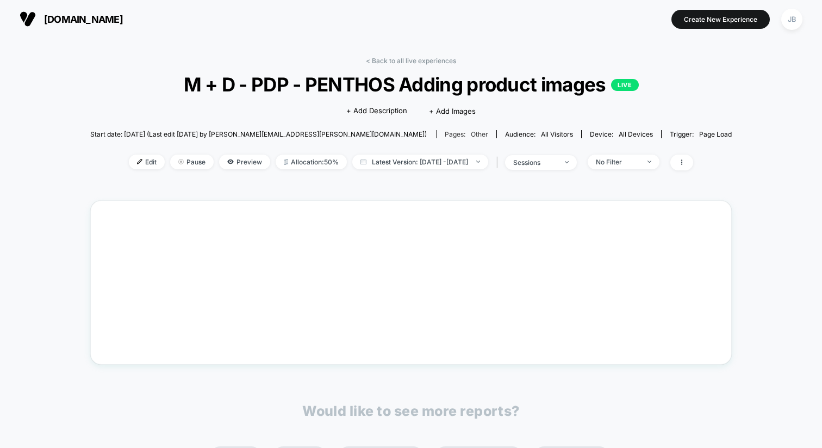 The image size is (822, 448). Describe the element at coordinates (539, 134) in the screenshot. I see `div: Audience:` at that location.